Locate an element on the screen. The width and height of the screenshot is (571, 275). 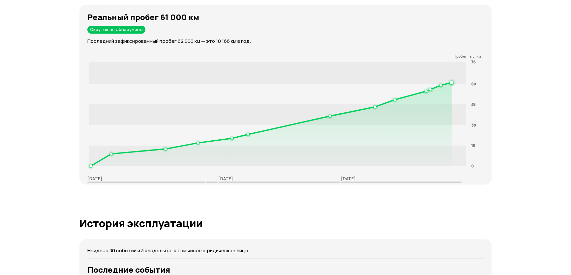
h3: Последние события is located at coordinates (285, 270).